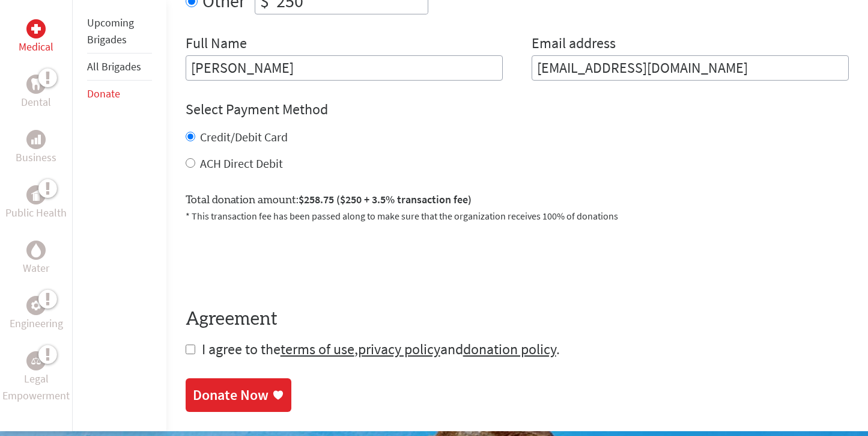 The width and height of the screenshot is (868, 436). Describe the element at coordinates (114, 66) in the screenshot. I see `a: All Brigades` at that location.